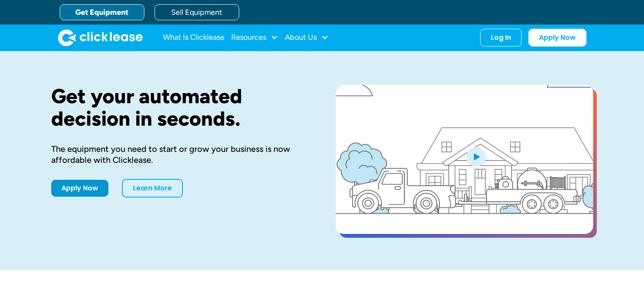  Describe the element at coordinates (100, 38) in the screenshot. I see `a: home` at that location.